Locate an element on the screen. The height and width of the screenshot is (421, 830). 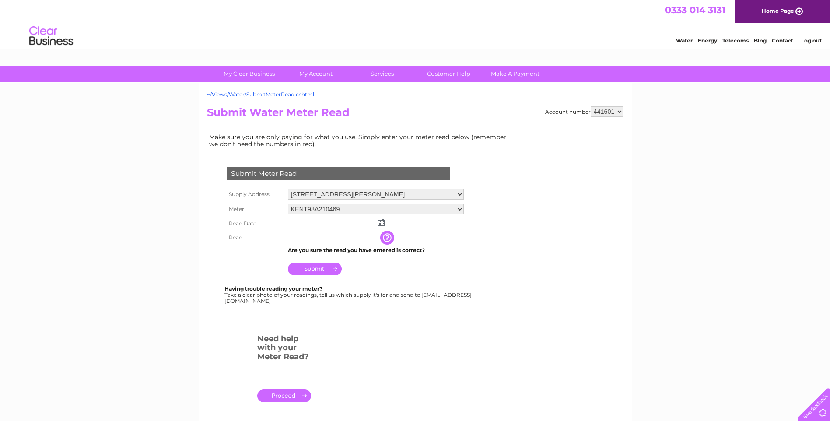
input: Submit is located at coordinates (315, 269).